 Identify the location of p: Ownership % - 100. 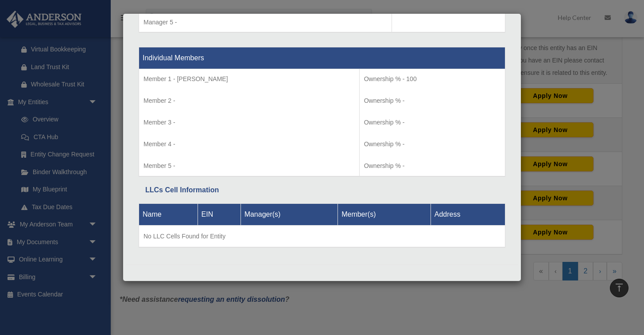
(432, 79).